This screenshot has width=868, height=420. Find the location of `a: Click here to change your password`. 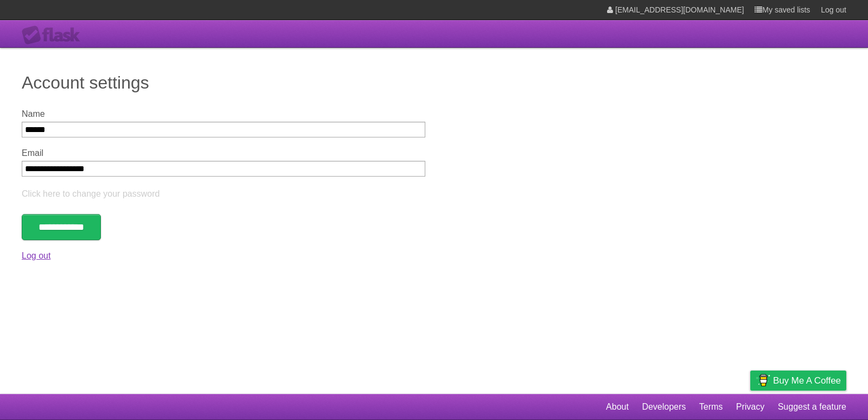

a: Click here to change your password is located at coordinates (91, 193).